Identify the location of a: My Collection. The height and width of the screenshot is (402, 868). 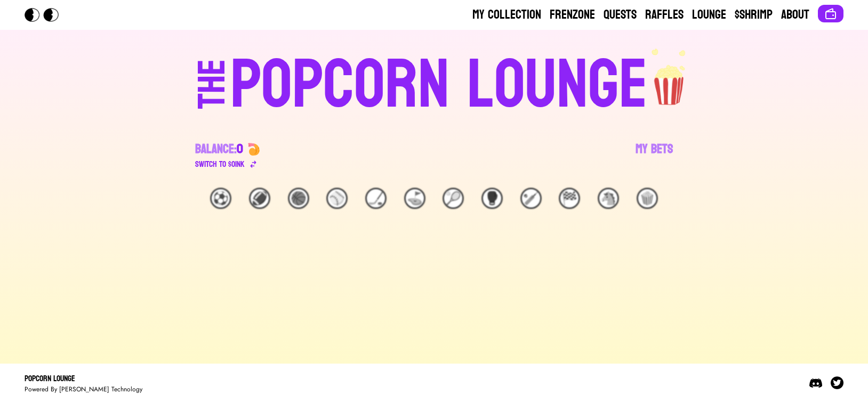
(507, 15).